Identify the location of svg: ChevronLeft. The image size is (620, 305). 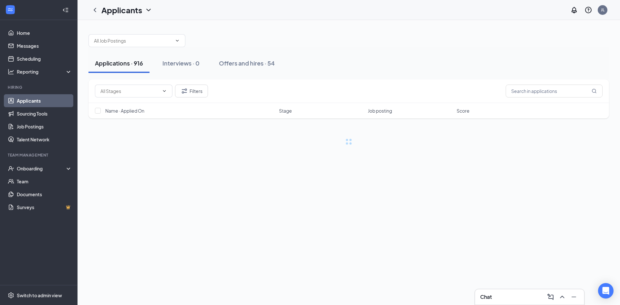
(95, 10).